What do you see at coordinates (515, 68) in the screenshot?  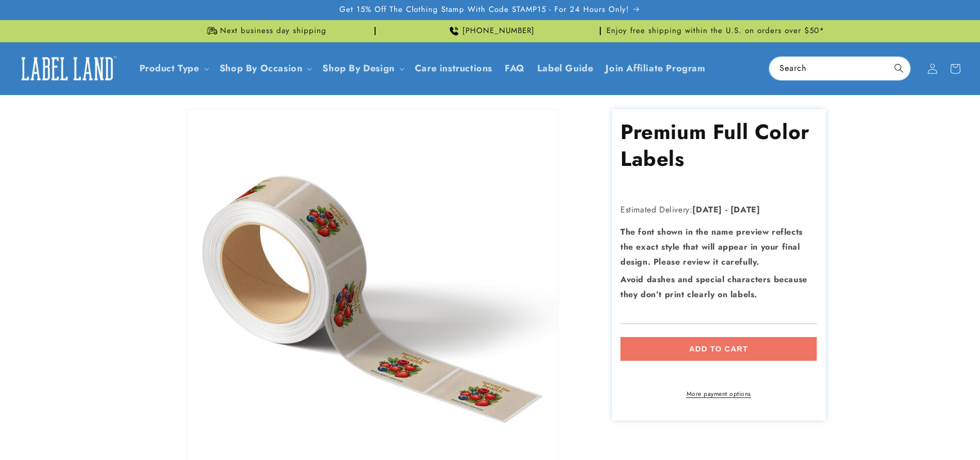 I see `a: FAQ` at bounding box center [515, 68].